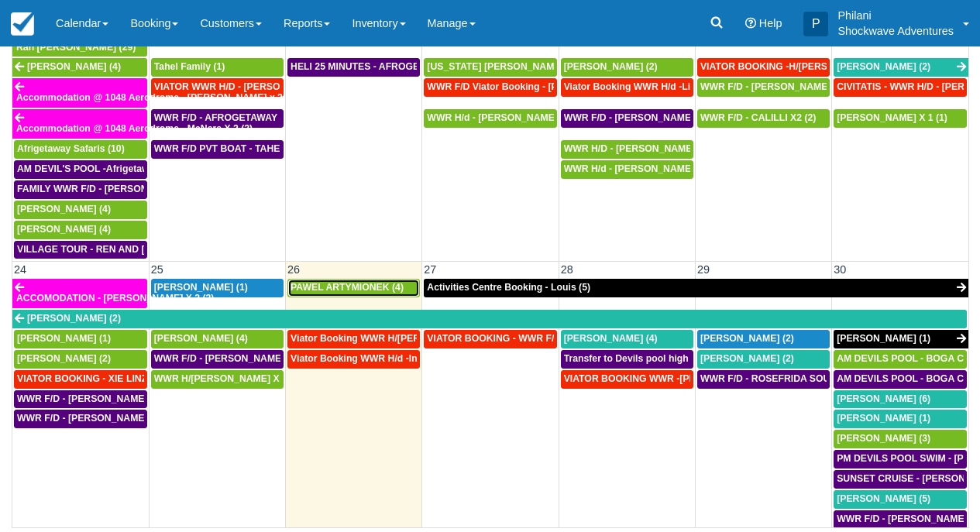 The image size is (980, 532). I want to click on div: P, so click(815, 24).